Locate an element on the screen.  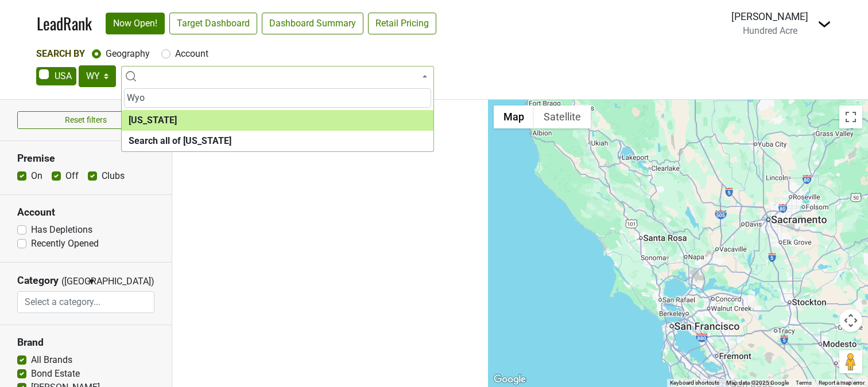
button: Keyboard shortcuts is located at coordinates (695, 383).